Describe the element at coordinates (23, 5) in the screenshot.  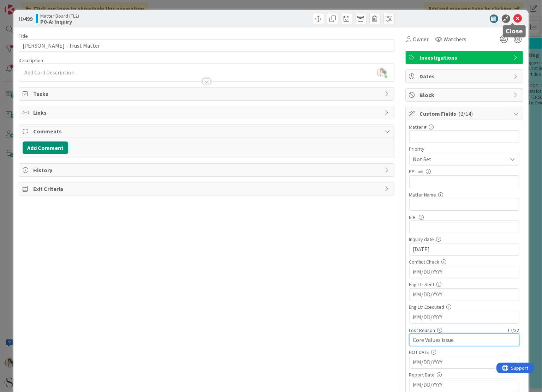
I see `span: Support` at that location.